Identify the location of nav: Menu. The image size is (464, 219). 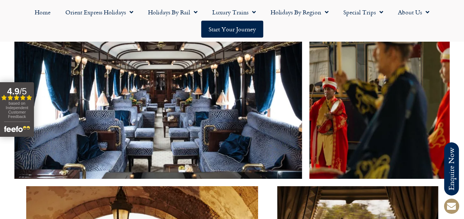
(232, 21).